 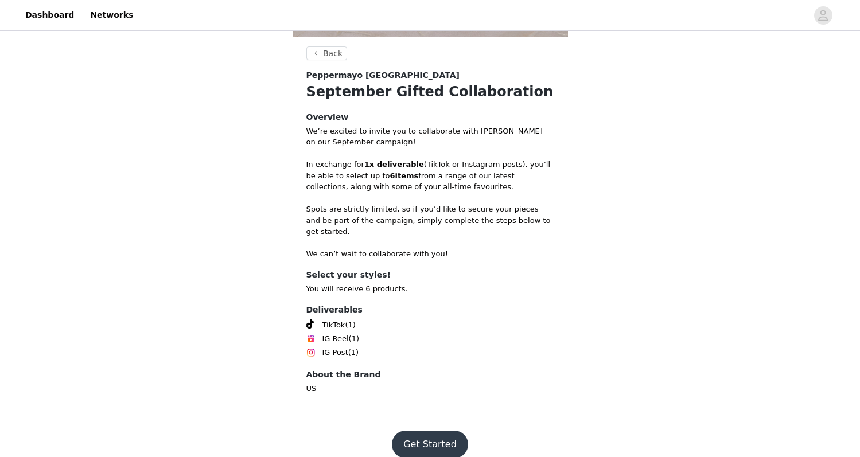 What do you see at coordinates (430, 374) in the screenshot?
I see `h4: About the Brand` at bounding box center [430, 374].